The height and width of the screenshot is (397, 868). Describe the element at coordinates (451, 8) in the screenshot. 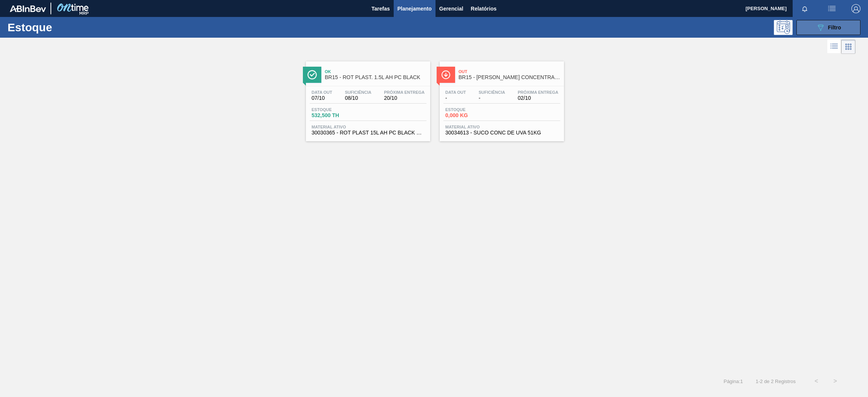

I see `span: Gerencial` at that location.